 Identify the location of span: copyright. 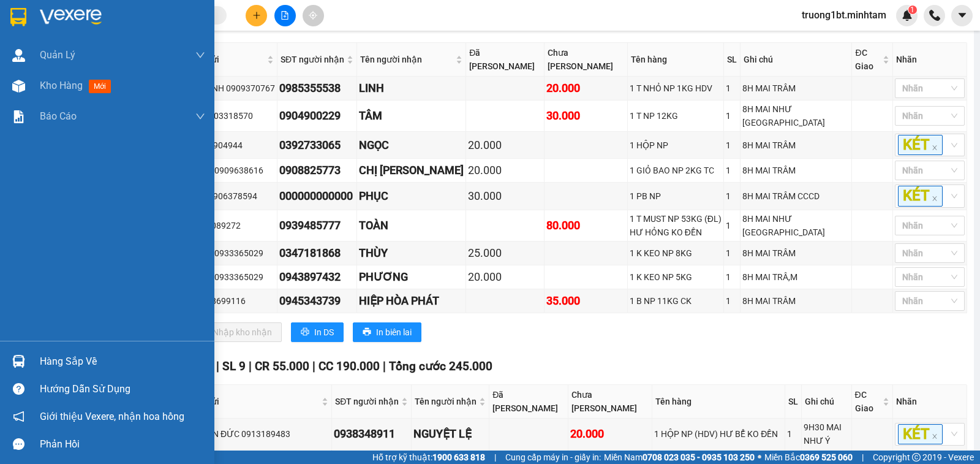
(916, 458).